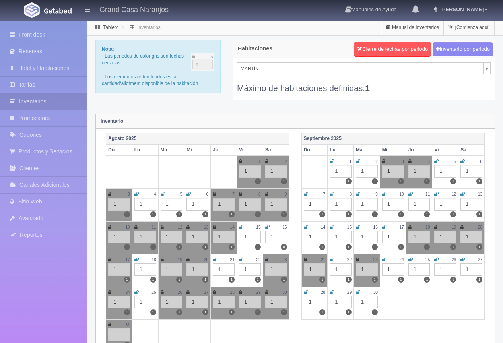 This screenshot has height=343, width=503. What do you see at coordinates (206, 292) in the screenshot?
I see `small: 27` at bounding box center [206, 292].